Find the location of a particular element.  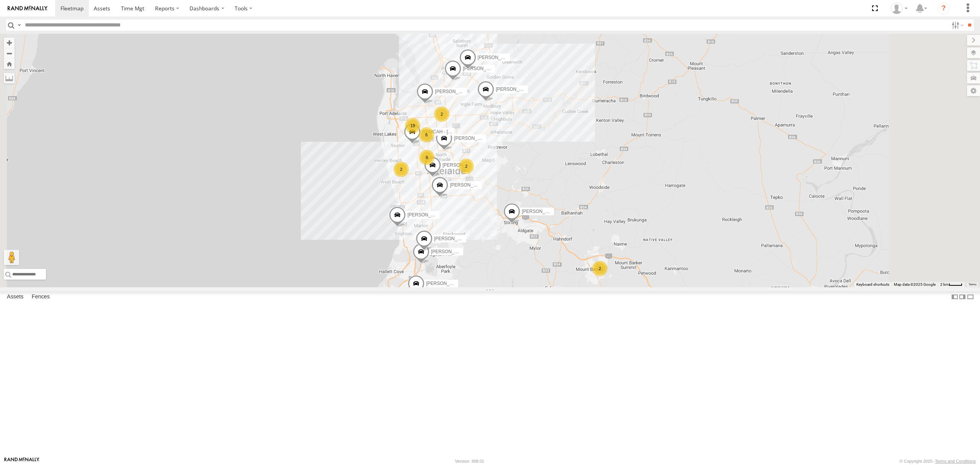

button: Drag Pegman onto the map to open Street View is located at coordinates (11, 258).